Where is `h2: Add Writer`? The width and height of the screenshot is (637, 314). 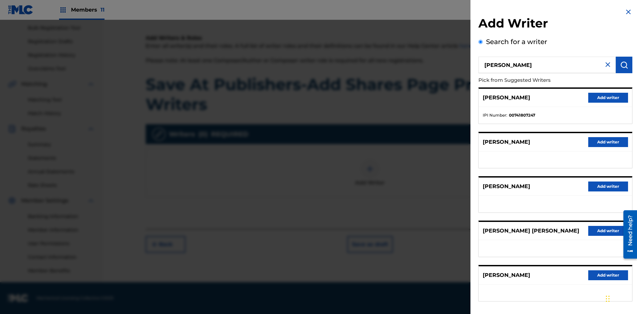 h2: Add Writer is located at coordinates (555, 24).